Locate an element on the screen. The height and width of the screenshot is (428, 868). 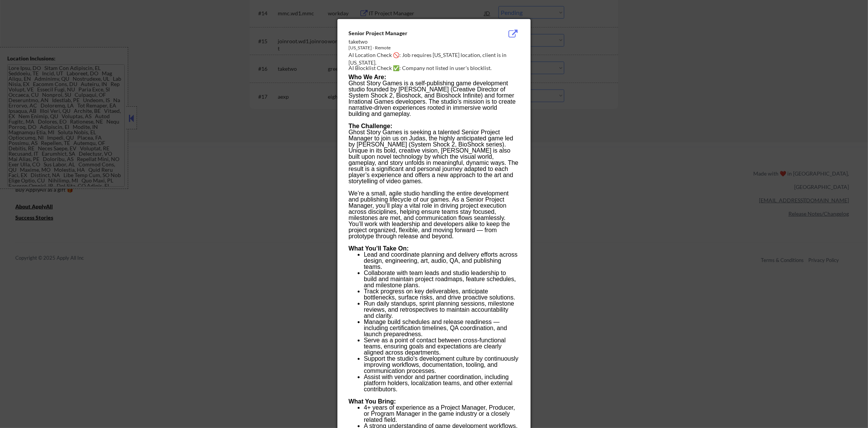
div: Senior Project Manager is located at coordinates (415, 33).